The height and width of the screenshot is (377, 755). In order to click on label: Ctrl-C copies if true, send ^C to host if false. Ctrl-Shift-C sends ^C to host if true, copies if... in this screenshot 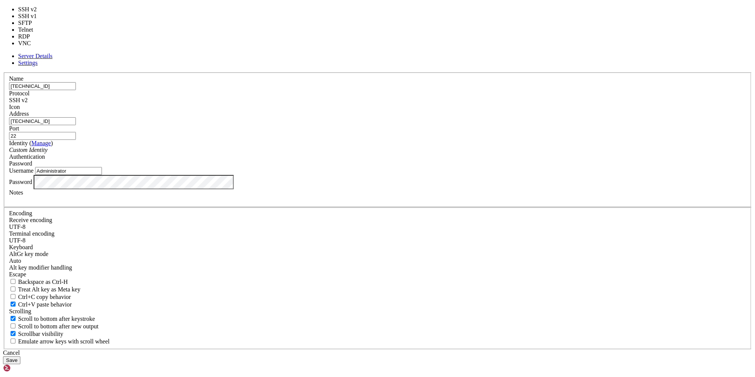, I will do `click(40, 297)`.